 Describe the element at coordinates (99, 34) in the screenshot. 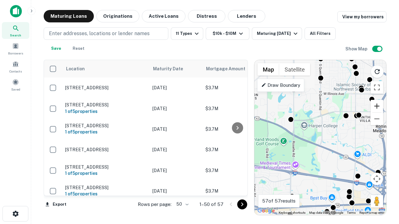

I see `p: Enter addresses, locations or lender names` at that location.